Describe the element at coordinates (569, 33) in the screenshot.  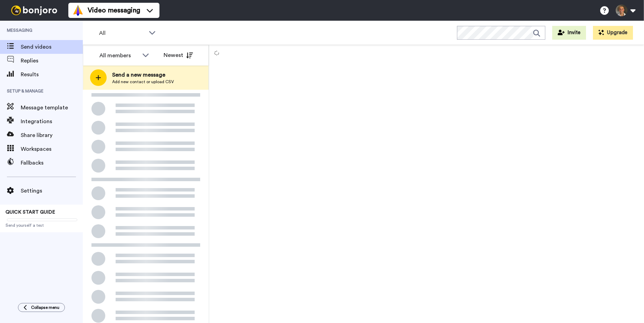
I see `button: Invite` at that location.